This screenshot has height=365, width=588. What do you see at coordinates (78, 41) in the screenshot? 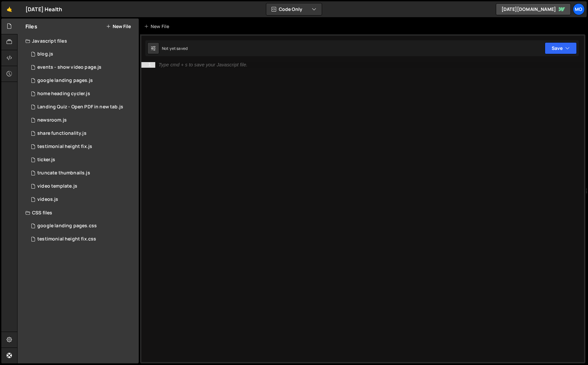
I see `div: Javascript files` at bounding box center [78, 41].